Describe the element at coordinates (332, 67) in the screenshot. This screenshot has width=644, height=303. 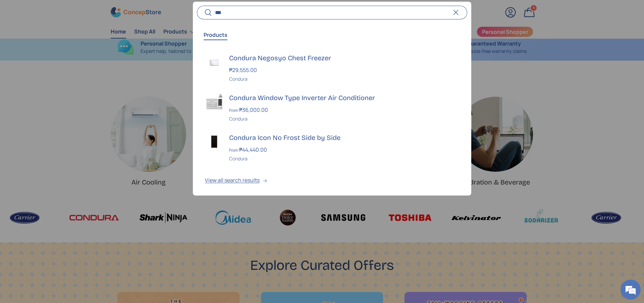
I see `a: condura-negosyo-chest-freezer-closed-door-full-front-view-concepstore Condura Negosyo Chest Freez...` at that location.